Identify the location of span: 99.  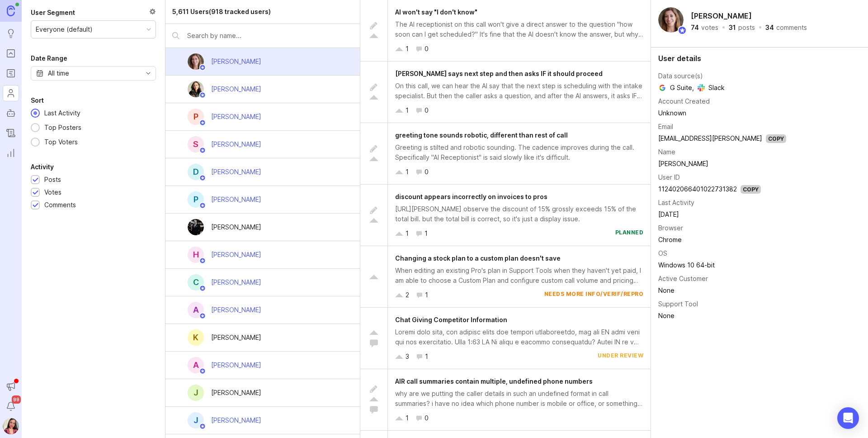
(16, 399).